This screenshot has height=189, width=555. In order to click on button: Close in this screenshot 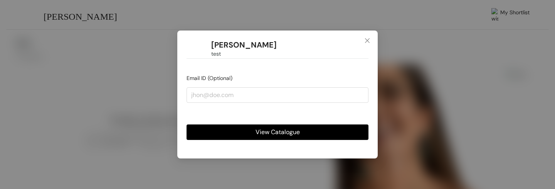, I will do `click(367, 41)`.